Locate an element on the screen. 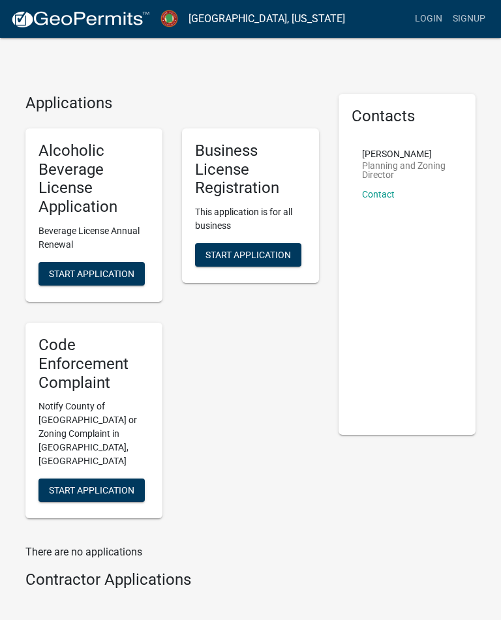 Image resolution: width=501 pixels, height=620 pixels. a: Signup is located at coordinates (469, 19).